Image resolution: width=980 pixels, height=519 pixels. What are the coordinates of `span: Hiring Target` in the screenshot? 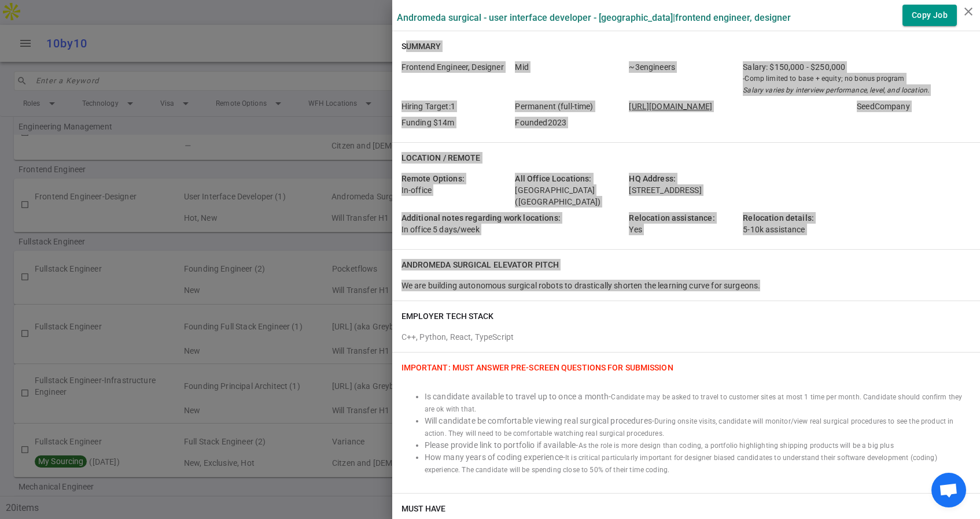 It's located at (456, 107).